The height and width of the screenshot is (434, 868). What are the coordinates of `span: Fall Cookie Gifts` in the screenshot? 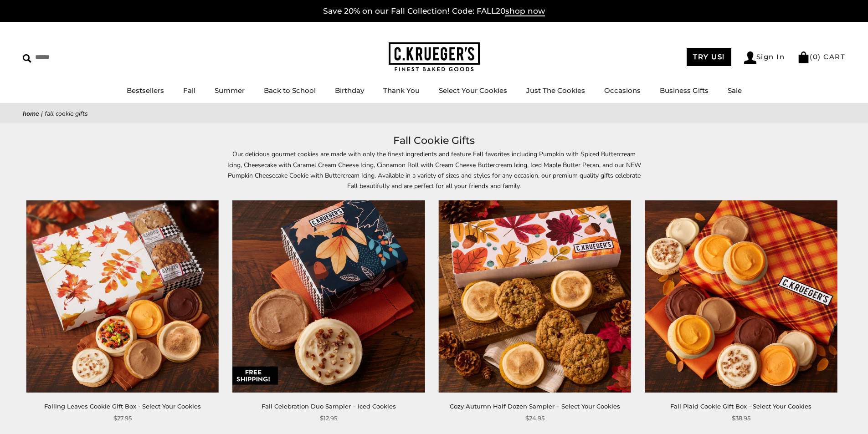 It's located at (66, 113).